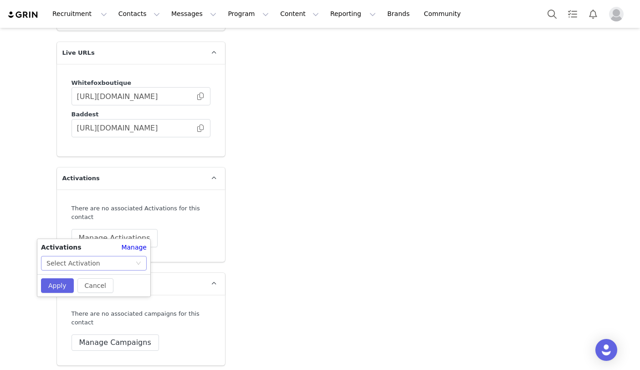  Describe the element at coordinates (616, 14) in the screenshot. I see `img: placeholder-profile.jpg` at that location.